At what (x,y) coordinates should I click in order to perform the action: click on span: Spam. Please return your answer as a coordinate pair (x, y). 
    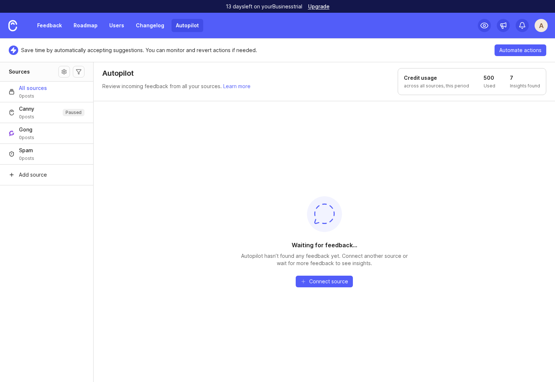
    Looking at the image, I should click on (27, 150).